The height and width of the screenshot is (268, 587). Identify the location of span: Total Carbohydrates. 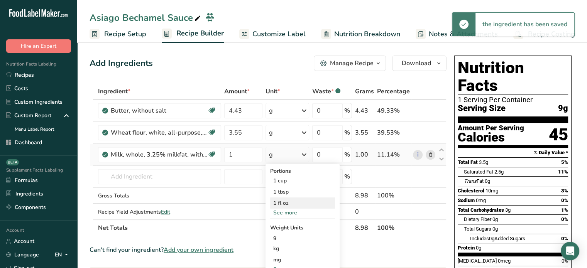
(481, 210).